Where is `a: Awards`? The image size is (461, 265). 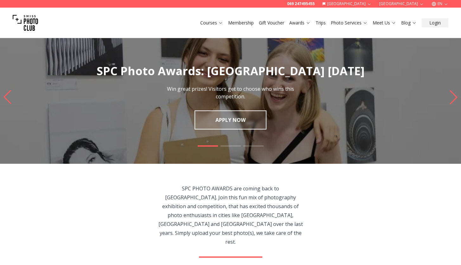 a: Awards is located at coordinates (300, 23).